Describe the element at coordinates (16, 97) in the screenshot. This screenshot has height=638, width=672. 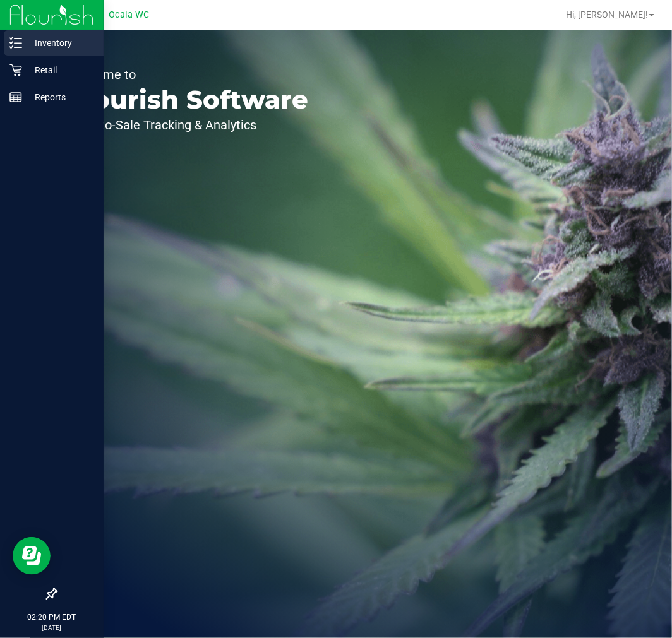
I see `inline-svg: Reports` at that location.